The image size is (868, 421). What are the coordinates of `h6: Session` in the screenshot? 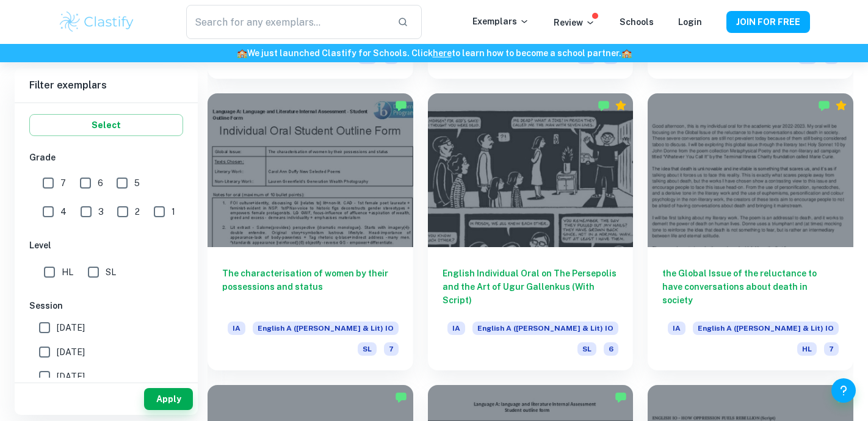 It's located at (106, 305).